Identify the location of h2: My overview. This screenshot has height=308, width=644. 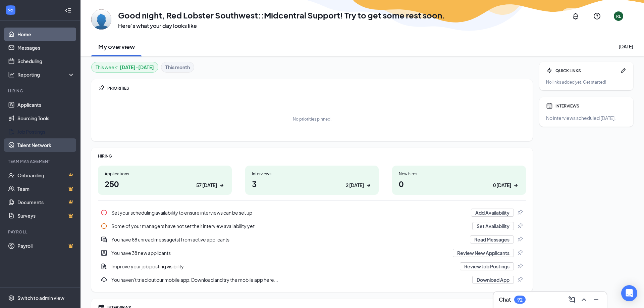
(116, 46).